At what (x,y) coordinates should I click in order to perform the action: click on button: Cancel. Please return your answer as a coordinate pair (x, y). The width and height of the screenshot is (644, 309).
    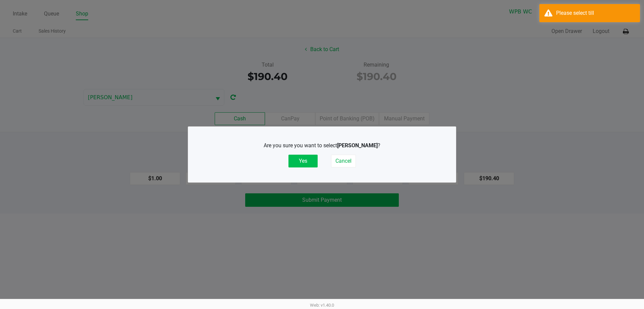
    Looking at the image, I should click on (343, 161).